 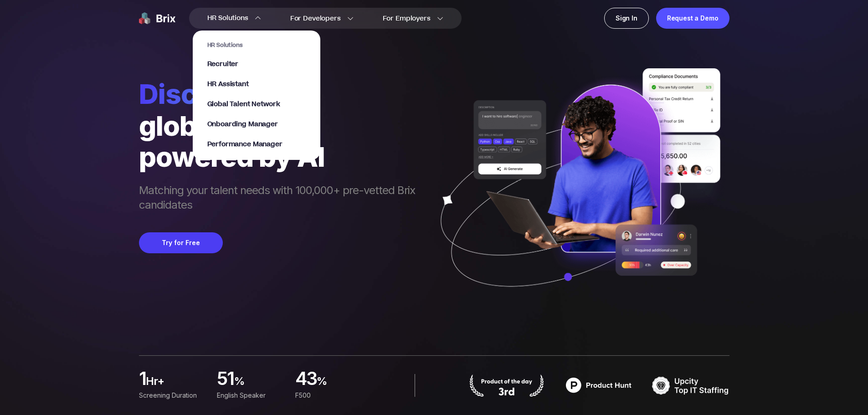 I want to click on span: Discover, so click(x=281, y=94).